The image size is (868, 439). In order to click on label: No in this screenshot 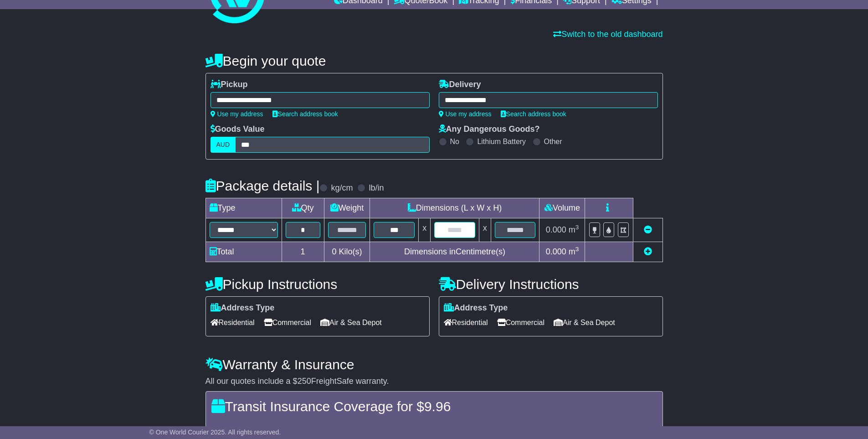, I will do `click(455, 141)`.